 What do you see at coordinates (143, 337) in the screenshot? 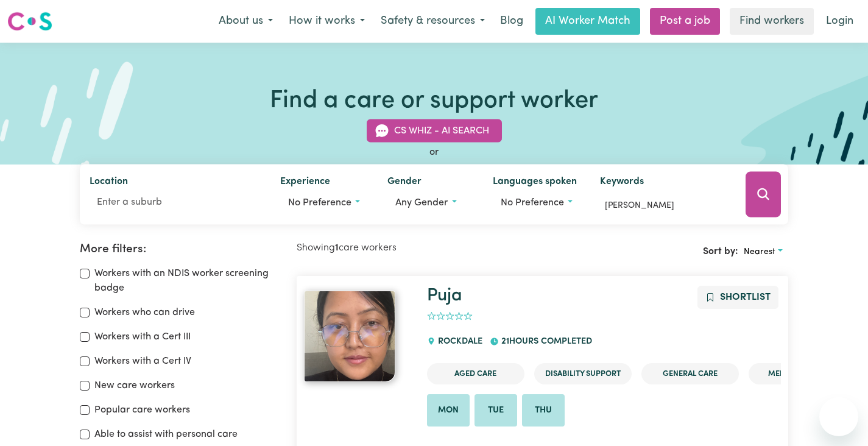
I see `label: Workers with a Cert III` at bounding box center [143, 337].